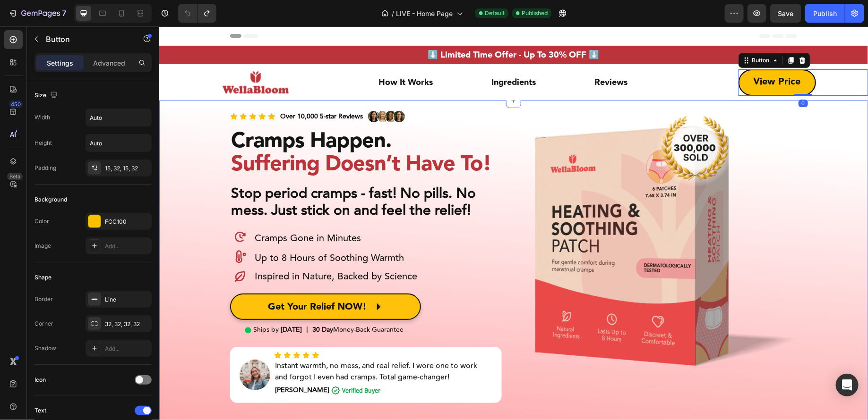  I want to click on div: Size, so click(46, 96).